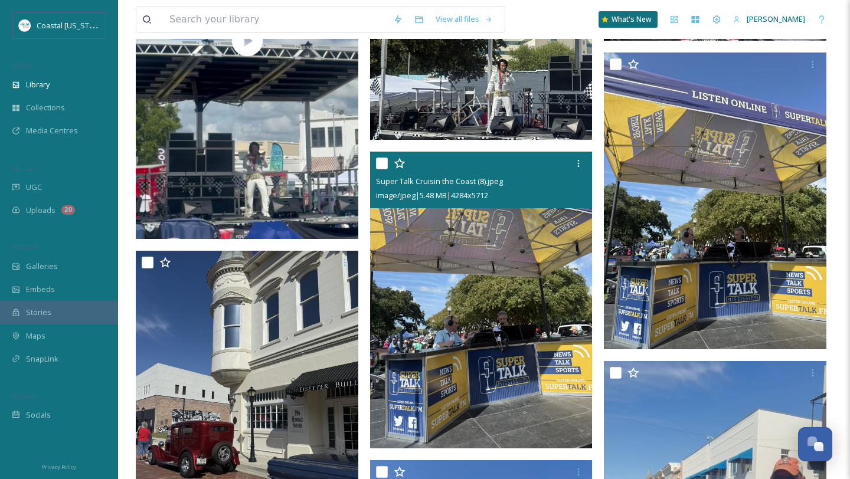 This screenshot has height=479, width=850. I want to click on span: Stories, so click(38, 312).